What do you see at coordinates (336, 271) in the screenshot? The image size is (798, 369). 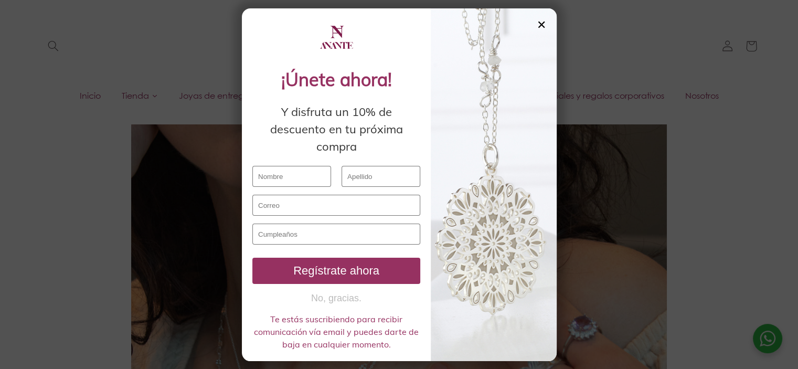 I see `div: Regístrate ahora` at bounding box center [336, 271].